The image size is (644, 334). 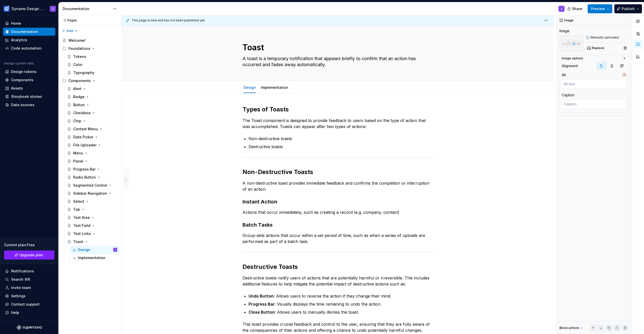 What do you see at coordinates (29, 88) in the screenshot?
I see `a: Assets` at bounding box center [29, 88].